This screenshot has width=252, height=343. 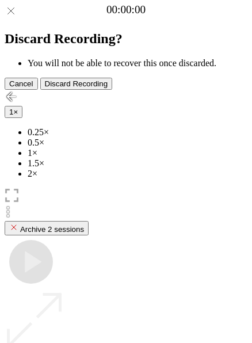 What do you see at coordinates (137, 163) in the screenshot?
I see `li: 1.5×` at bounding box center [137, 163].